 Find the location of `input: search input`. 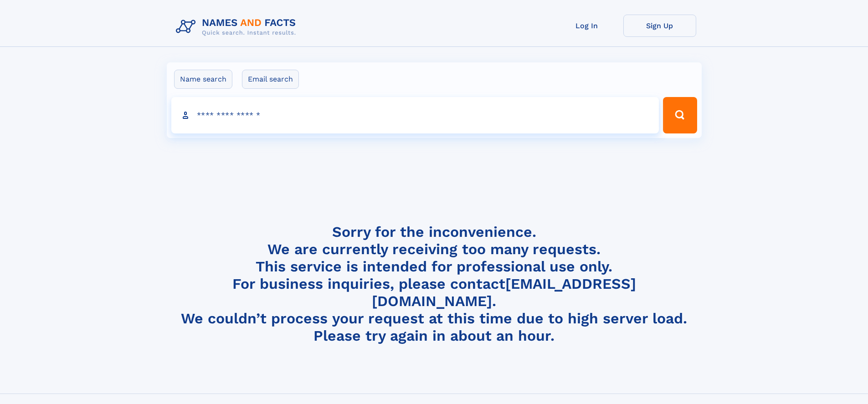

input: search input is located at coordinates (415, 115).